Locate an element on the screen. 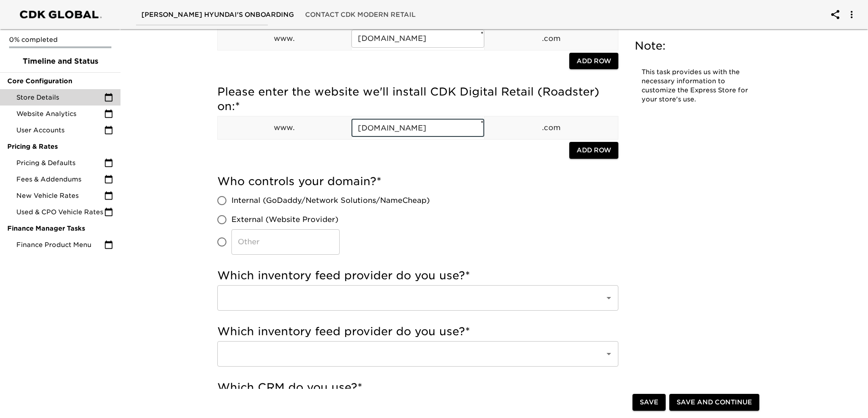 The height and width of the screenshot is (418, 868). span: Store Details is located at coordinates (60, 97).